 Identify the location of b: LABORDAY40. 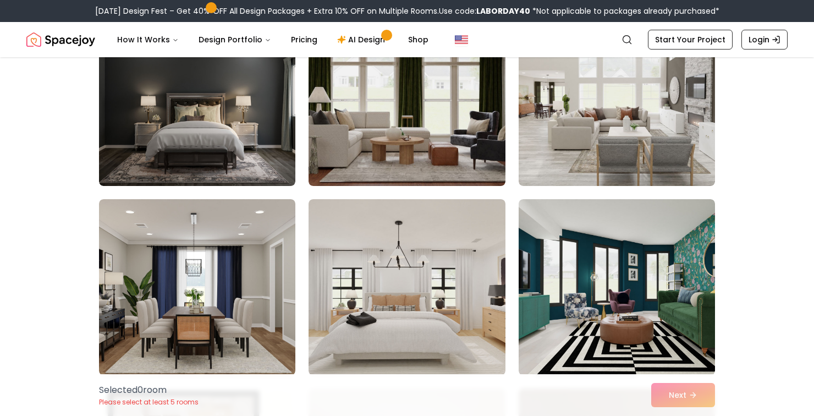
(503, 11).